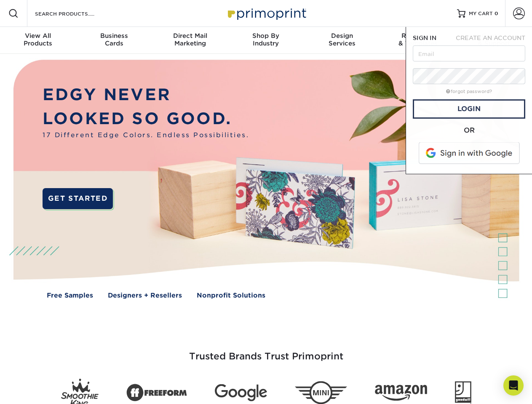 The image size is (532, 404). What do you see at coordinates (496, 13) in the screenshot?
I see `span: 0` at bounding box center [496, 13].